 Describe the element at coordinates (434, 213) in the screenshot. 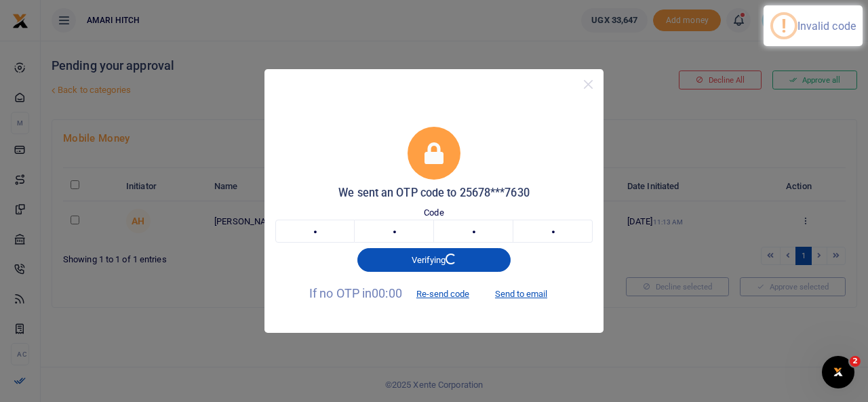

I see `label: Code` at that location.